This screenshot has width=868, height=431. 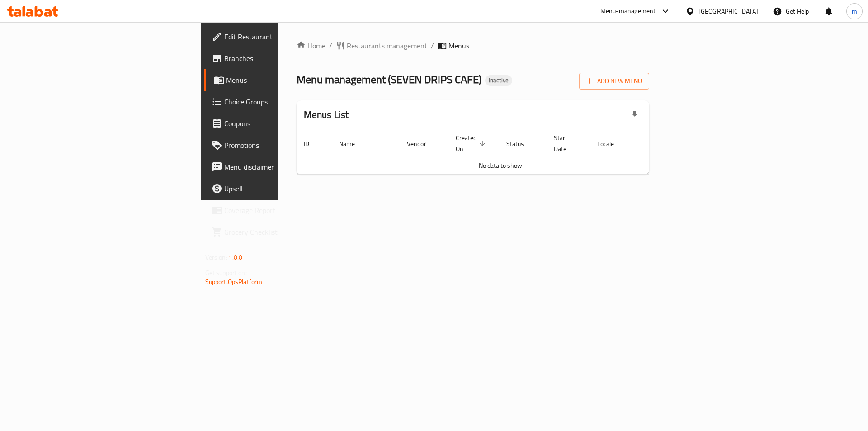 I want to click on a: Edit Restaurant, so click(x=275, y=37).